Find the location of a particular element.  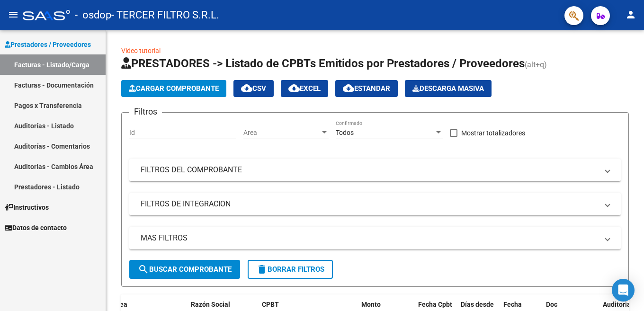

button: Descarga Masiva is located at coordinates (448, 89).